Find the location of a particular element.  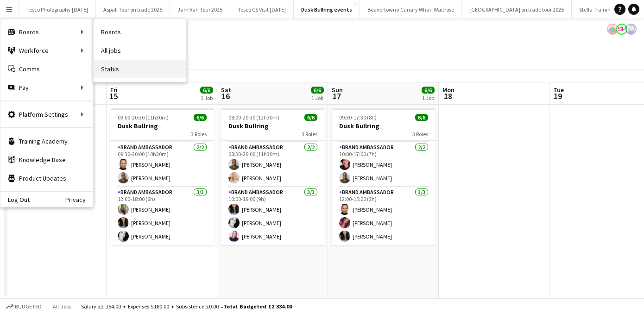

span: Sat is located at coordinates (226, 90).